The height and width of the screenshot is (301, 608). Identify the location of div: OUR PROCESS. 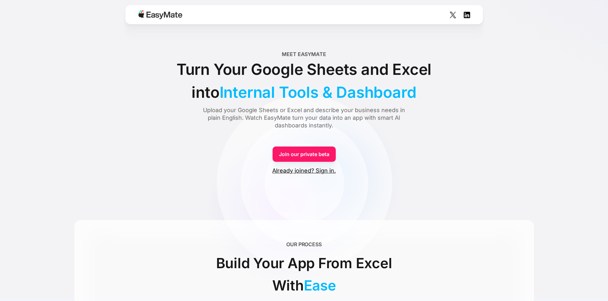
(304, 245).